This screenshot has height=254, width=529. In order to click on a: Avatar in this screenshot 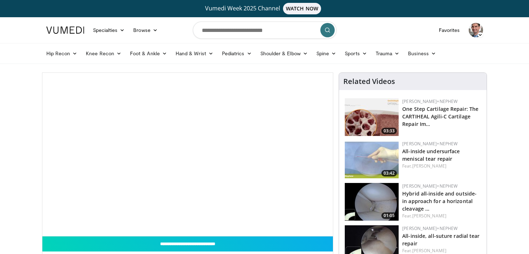, I will do `click(476, 30)`.